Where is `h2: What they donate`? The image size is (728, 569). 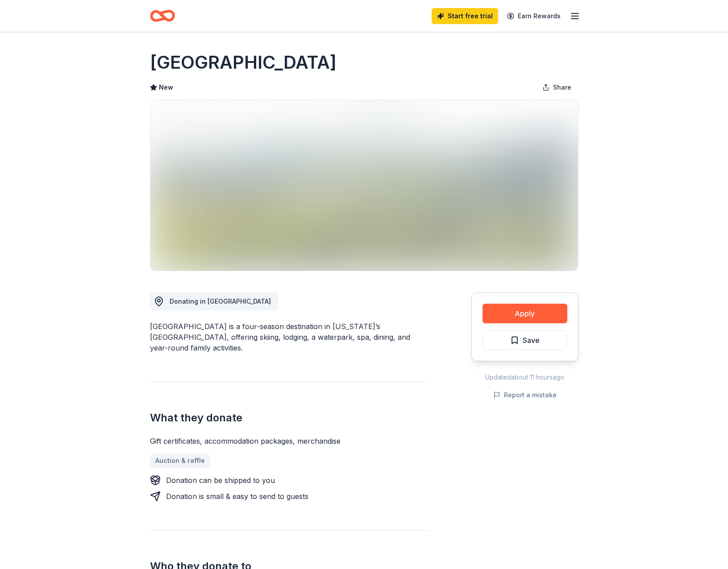
h2: What they donate is located at coordinates (289, 418).